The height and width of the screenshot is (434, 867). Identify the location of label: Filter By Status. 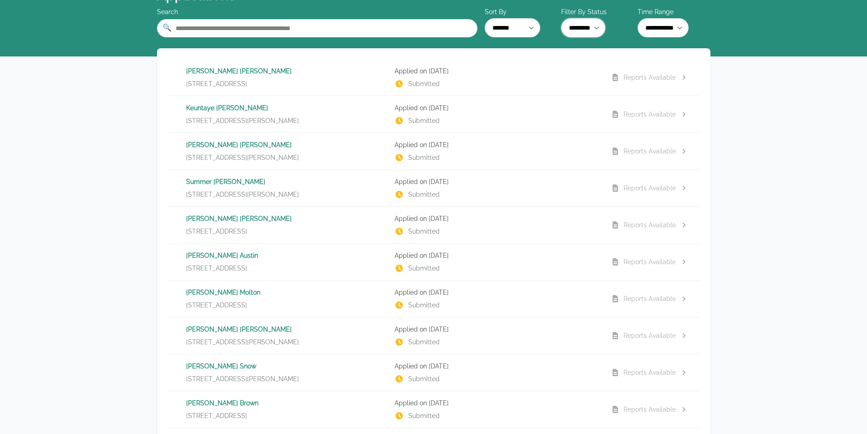
(598, 12).